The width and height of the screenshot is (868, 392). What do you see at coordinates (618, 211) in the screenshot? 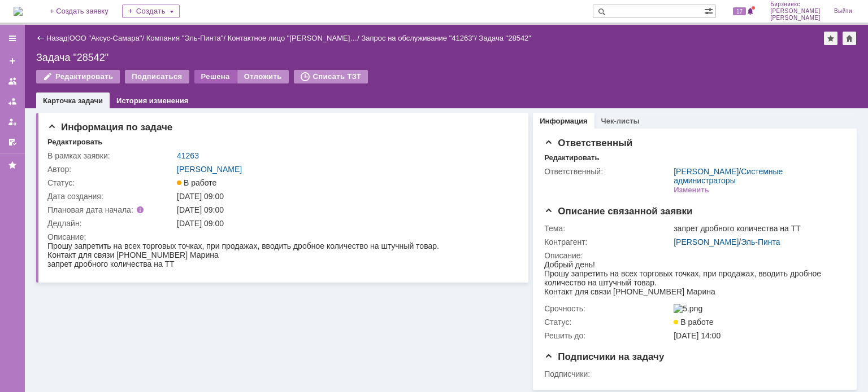
I see `span: Описание связанной заявки` at bounding box center [618, 211].